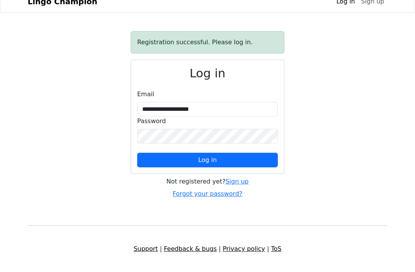 The image size is (415, 272). What do you see at coordinates (208, 160) in the screenshot?
I see `span: Log in` at bounding box center [208, 160].